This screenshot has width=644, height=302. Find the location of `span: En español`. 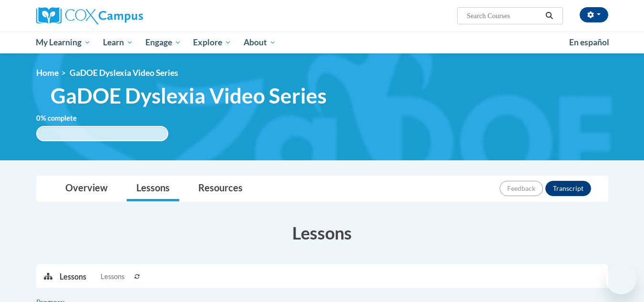

span: En español is located at coordinates (589, 42).